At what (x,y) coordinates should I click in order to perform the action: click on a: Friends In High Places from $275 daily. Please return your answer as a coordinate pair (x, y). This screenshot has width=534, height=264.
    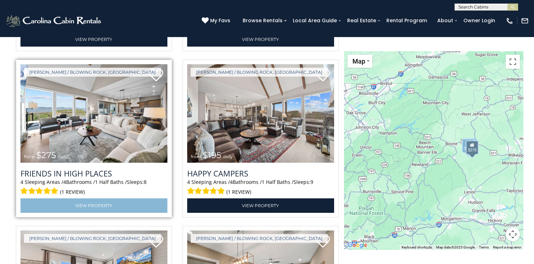
    Looking at the image, I should click on (94, 113).